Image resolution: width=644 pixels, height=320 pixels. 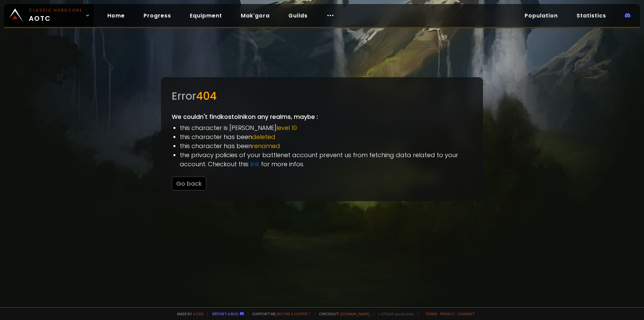 I want to click on span: renamed, so click(x=266, y=146).